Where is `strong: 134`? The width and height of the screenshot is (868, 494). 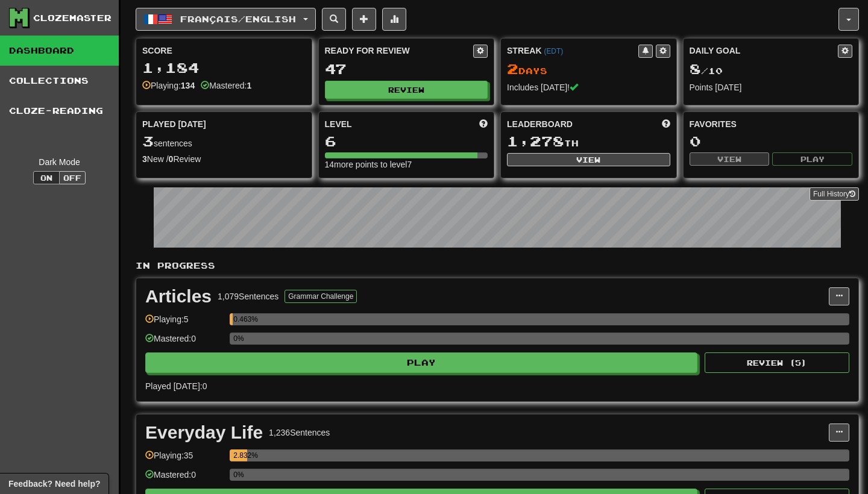 strong: 134 is located at coordinates (187, 85).